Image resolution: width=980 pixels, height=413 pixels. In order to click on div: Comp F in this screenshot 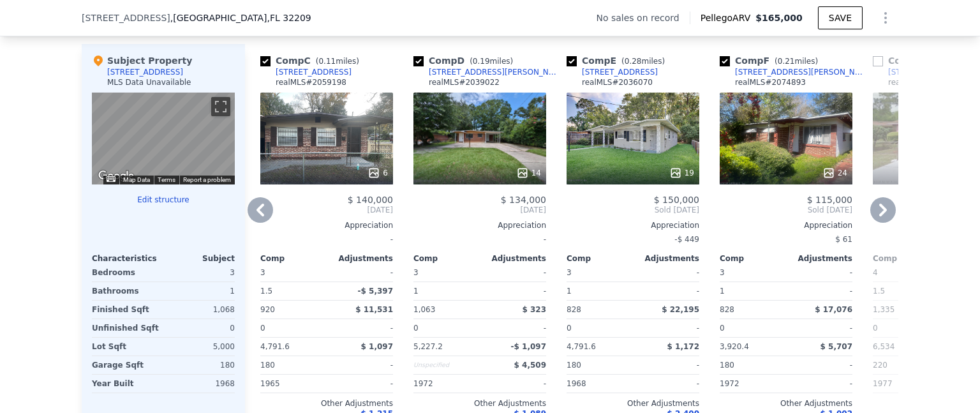, I will do `click(771, 61)`.